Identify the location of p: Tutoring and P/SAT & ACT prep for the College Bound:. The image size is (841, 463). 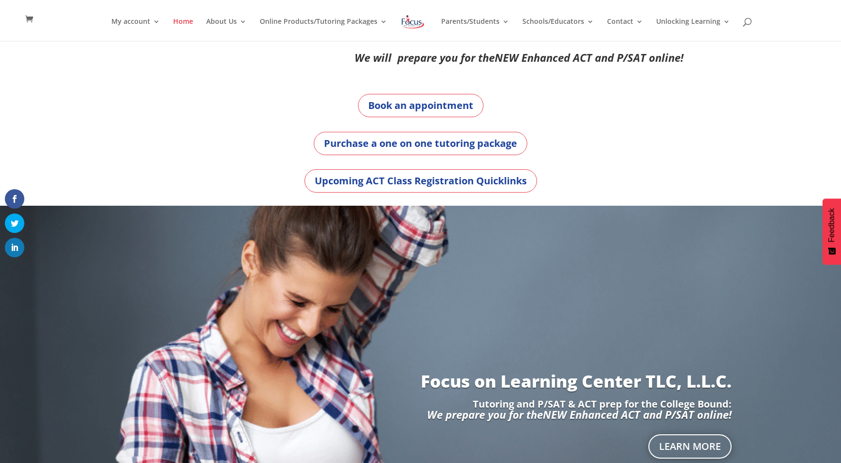
(420, 404).